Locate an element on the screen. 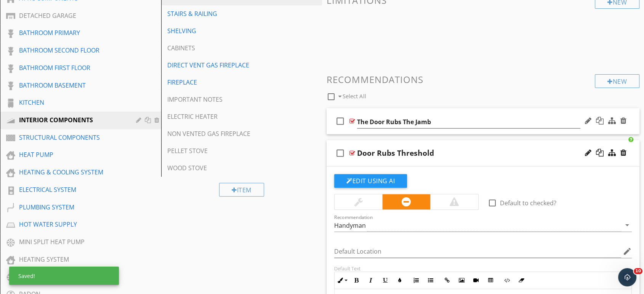 The width and height of the screenshot is (644, 294). button: Code View is located at coordinates (507, 280).